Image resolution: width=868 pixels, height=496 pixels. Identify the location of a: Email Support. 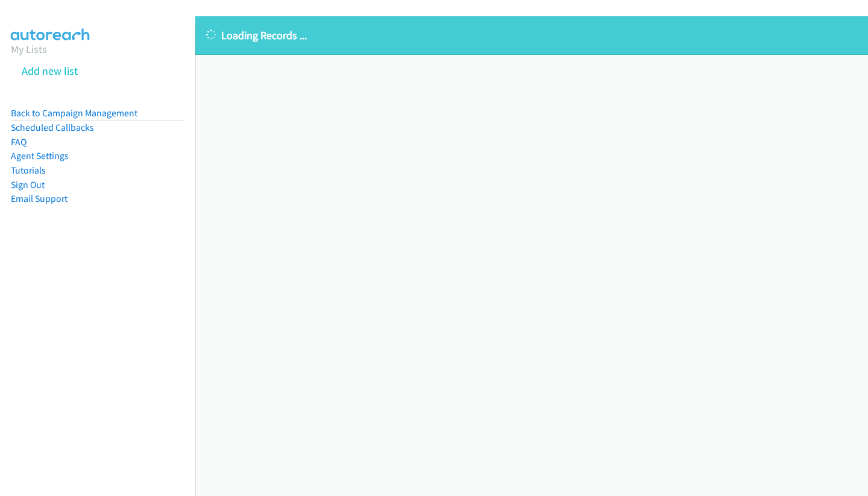
(39, 199).